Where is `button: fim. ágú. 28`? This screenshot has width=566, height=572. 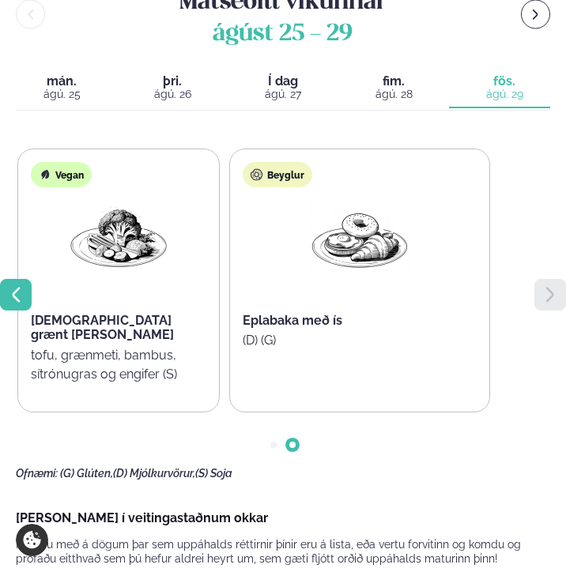
button: fim. ágú. 28 is located at coordinates (394, 89).